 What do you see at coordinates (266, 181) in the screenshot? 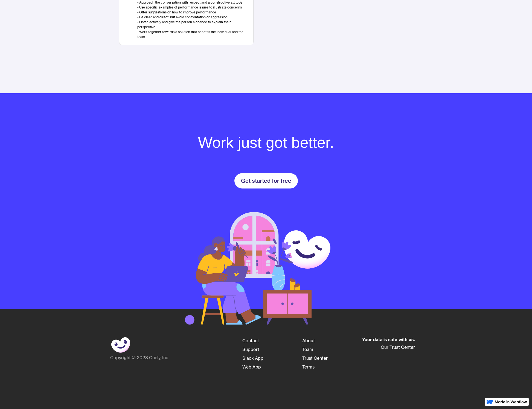
I see `a: Get started for free` at bounding box center [266, 181].